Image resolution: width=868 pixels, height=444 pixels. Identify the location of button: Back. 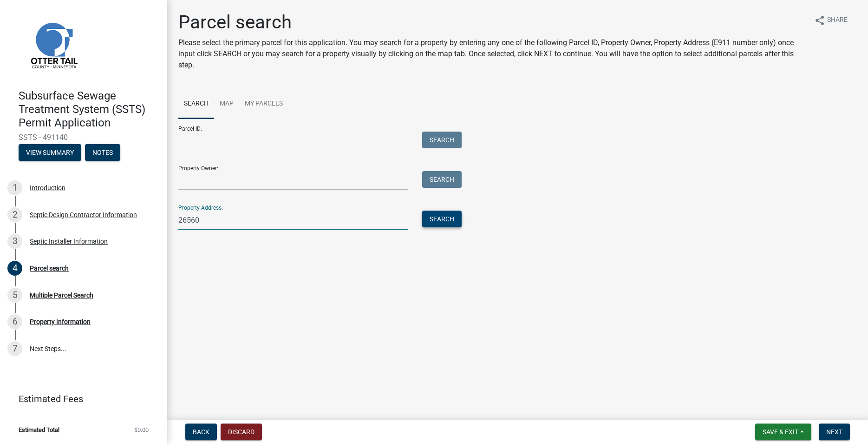
(201, 432).